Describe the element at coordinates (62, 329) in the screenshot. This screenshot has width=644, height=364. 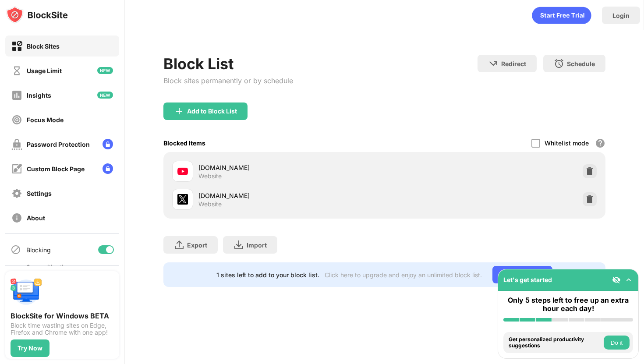
I see `div: Block time wasting sites on Edge, Firefox and Chrome with one app!` at that location.